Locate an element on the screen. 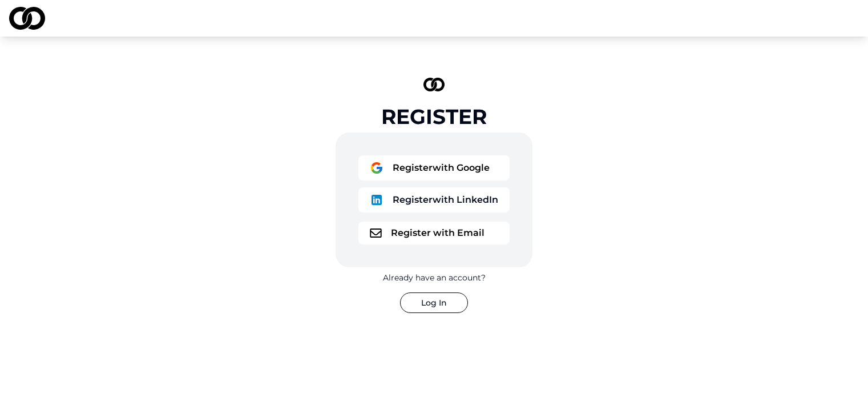 The image size is (868, 397). button: logoRegister with Email is located at coordinates (434, 233).